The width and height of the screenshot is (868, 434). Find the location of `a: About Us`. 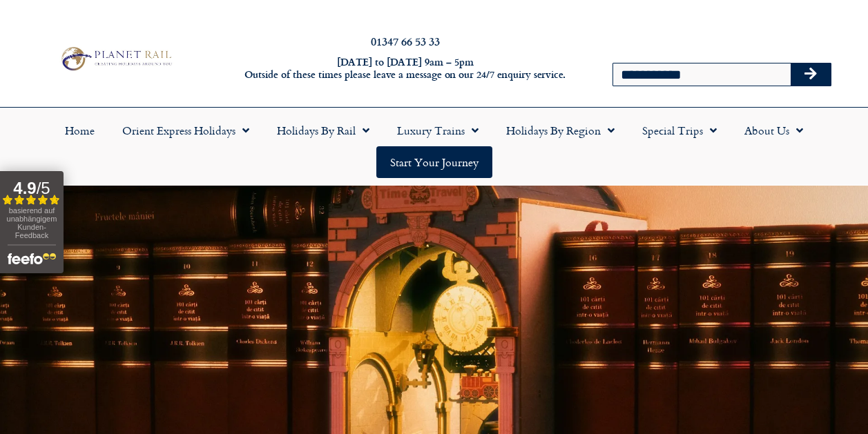

a: About Us is located at coordinates (773, 130).